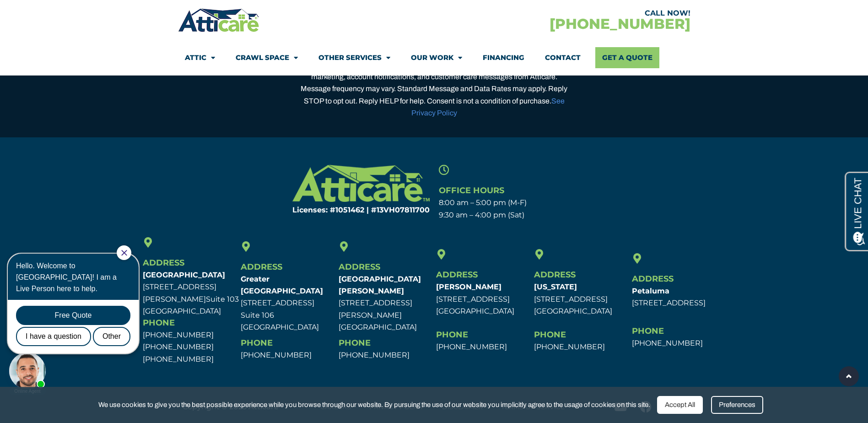 This screenshot has height=423, width=868. I want to click on a: Financing, so click(503, 57).